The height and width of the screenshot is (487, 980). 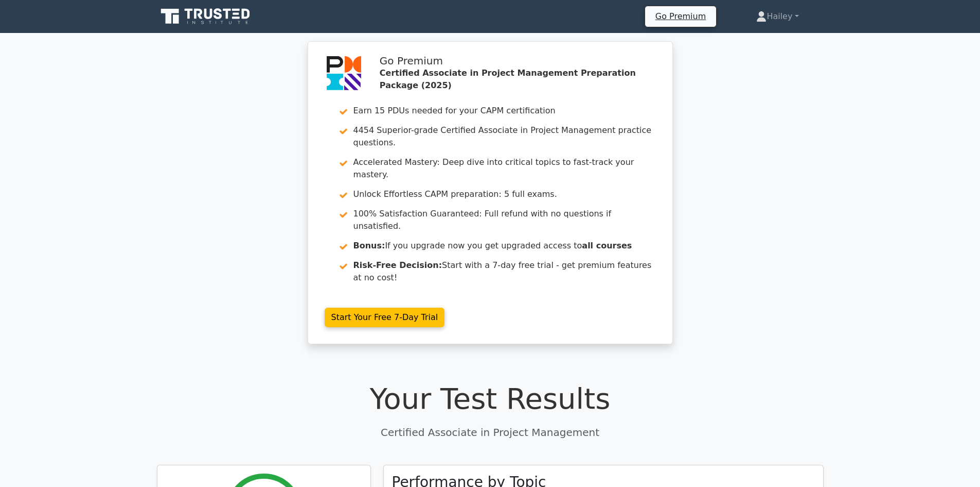 I want to click on h1: Your Test Results, so click(x=490, y=398).